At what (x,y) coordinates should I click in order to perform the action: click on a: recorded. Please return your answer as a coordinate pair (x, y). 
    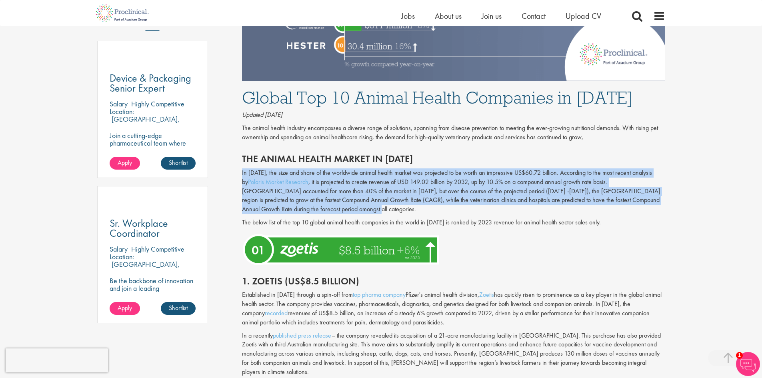
    Looking at the image, I should click on (276, 313).